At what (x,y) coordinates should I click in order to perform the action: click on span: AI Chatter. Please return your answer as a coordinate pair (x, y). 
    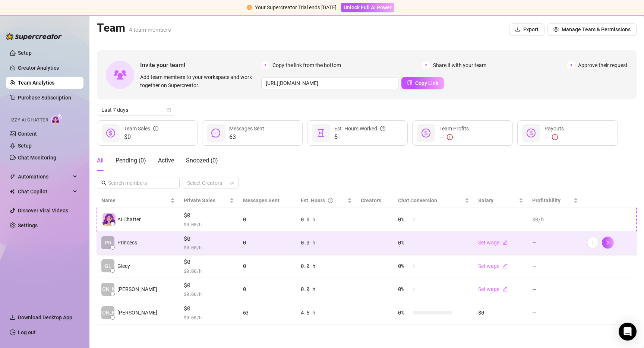
    Looking at the image, I should click on (129, 219).